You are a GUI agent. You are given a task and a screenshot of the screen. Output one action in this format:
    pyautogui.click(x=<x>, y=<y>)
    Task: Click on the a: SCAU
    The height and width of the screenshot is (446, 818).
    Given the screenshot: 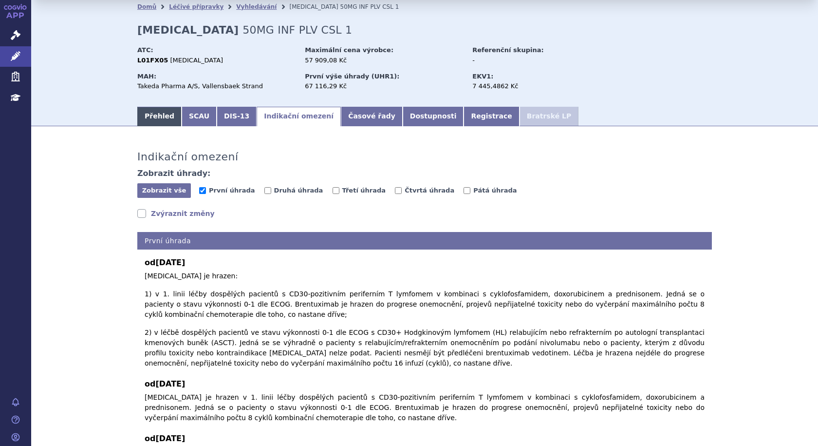 What is the action you would take?
    pyautogui.click(x=199, y=116)
    